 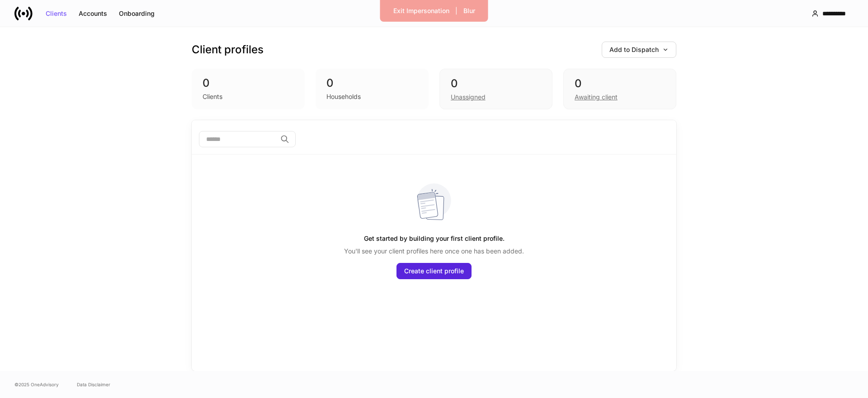 I want to click on a: Data Disclaimer, so click(x=94, y=384).